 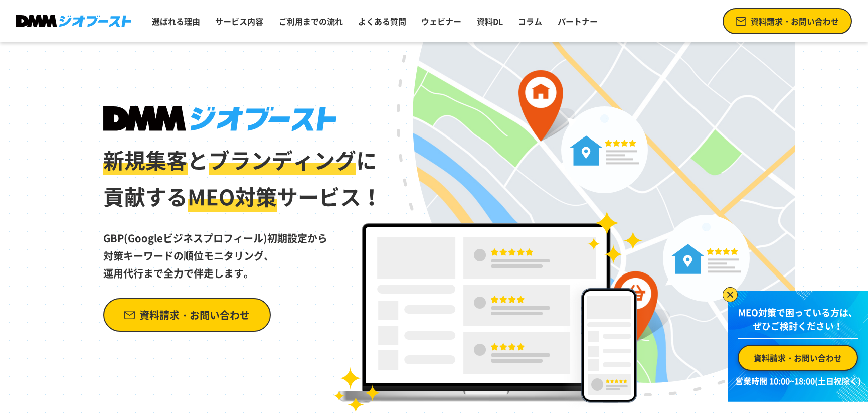 What do you see at coordinates (239, 21) in the screenshot?
I see `a: サービス内容` at bounding box center [239, 21].